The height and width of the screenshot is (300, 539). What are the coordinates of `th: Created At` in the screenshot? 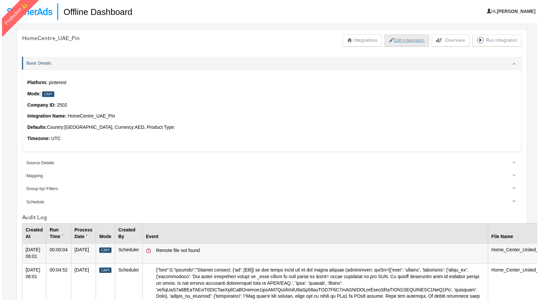 It's located at (32, 235).